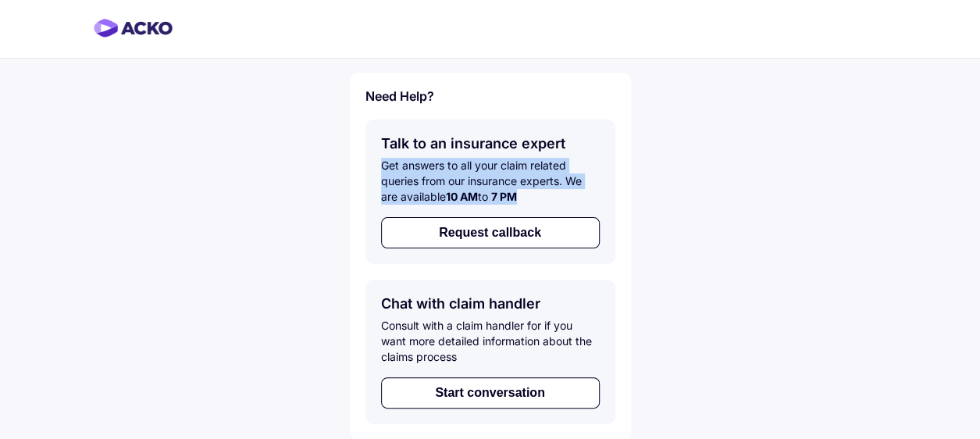  I want to click on button: Start conversation, so click(490, 393).